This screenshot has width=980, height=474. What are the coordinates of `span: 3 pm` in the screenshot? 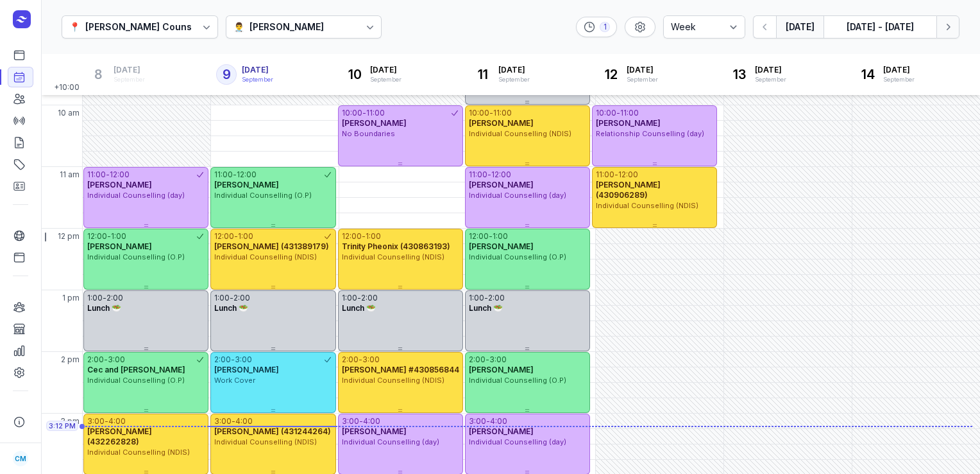 It's located at (70, 420).